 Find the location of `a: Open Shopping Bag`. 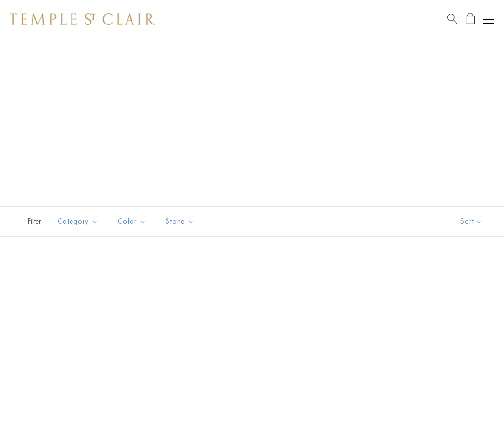

a: Open Shopping Bag is located at coordinates (470, 19).